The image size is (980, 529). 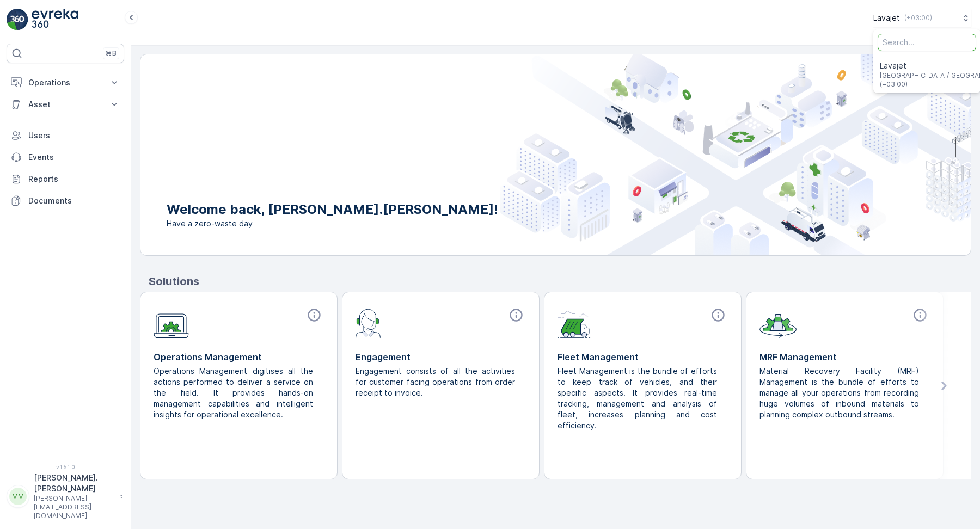 I want to click on p: Engagement consists of all the activities for customer facing operations from order receipt to in..., so click(x=436, y=382).